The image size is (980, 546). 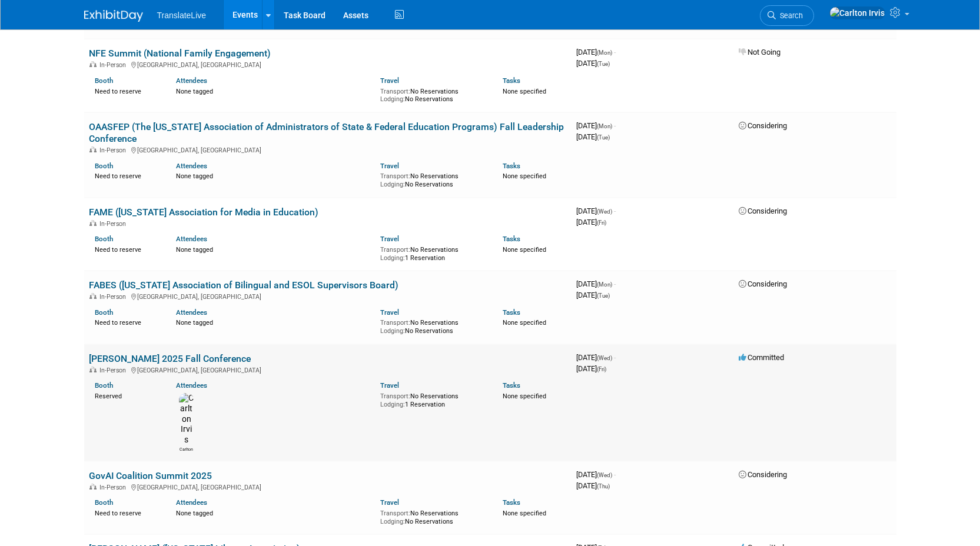 I want to click on span: Search, so click(x=789, y=15).